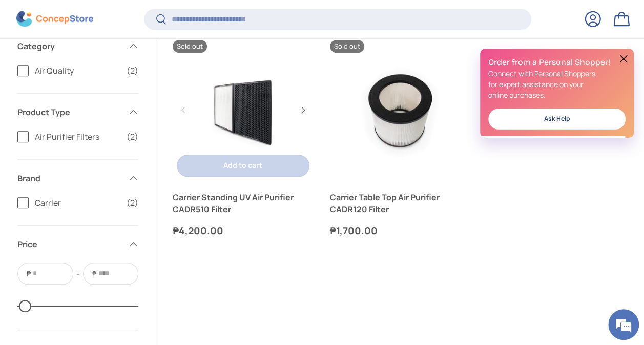  Describe the element at coordinates (77, 203) in the screenshot. I see `span: Carrier` at that location.